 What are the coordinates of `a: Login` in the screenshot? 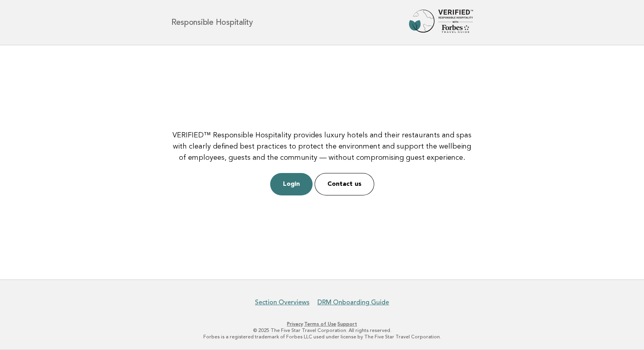 It's located at (291, 184).